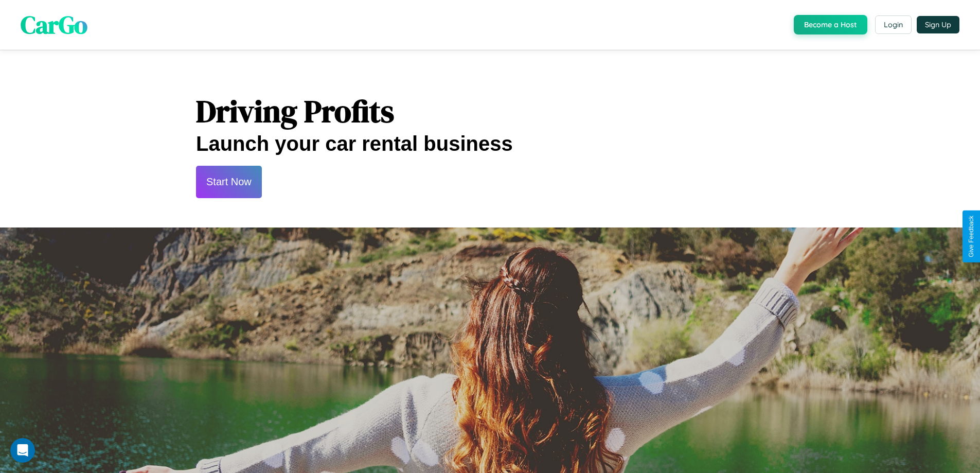  Describe the element at coordinates (229, 182) in the screenshot. I see `button: Start Now` at that location.